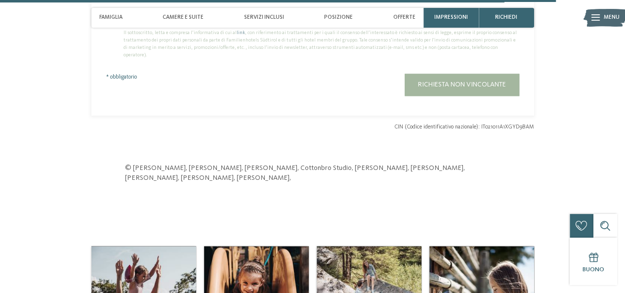  I want to click on span: CIN (Codice identificativo nazionale): IT021011A1XGYD9BAM, so click(464, 127).